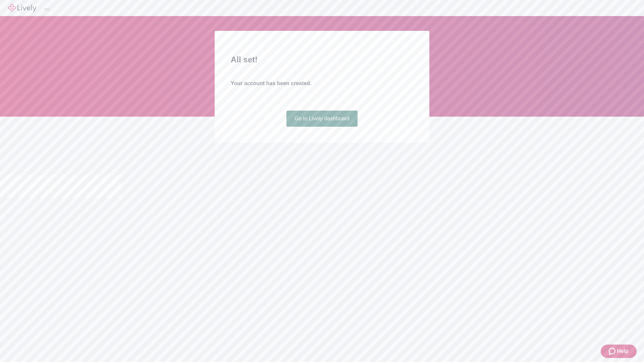 The image size is (644, 362). I want to click on svg: Zendesk support icon, so click(612, 352).